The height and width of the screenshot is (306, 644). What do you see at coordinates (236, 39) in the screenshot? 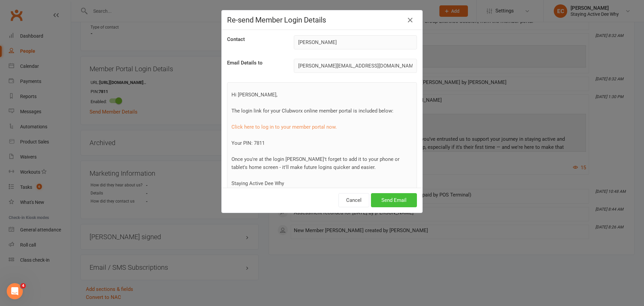
I see `label: Contact` at bounding box center [236, 39].